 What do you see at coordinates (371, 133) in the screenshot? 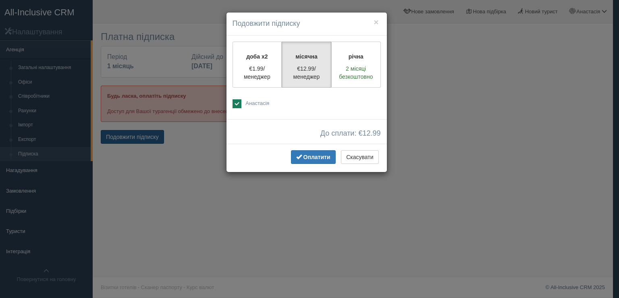
I see `span: 12.99` at bounding box center [371, 133].